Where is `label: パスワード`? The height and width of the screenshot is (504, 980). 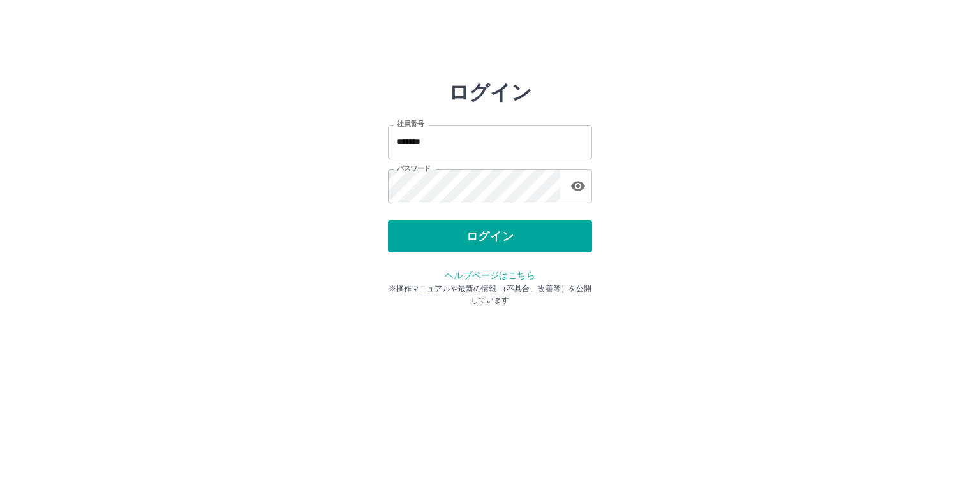
label: パスワード is located at coordinates (413, 168).